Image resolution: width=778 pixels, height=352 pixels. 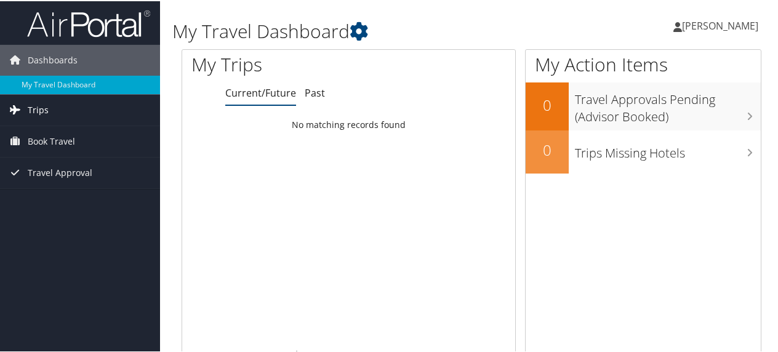 I want to click on h1: My Travel Dashboard, so click(x=372, y=30).